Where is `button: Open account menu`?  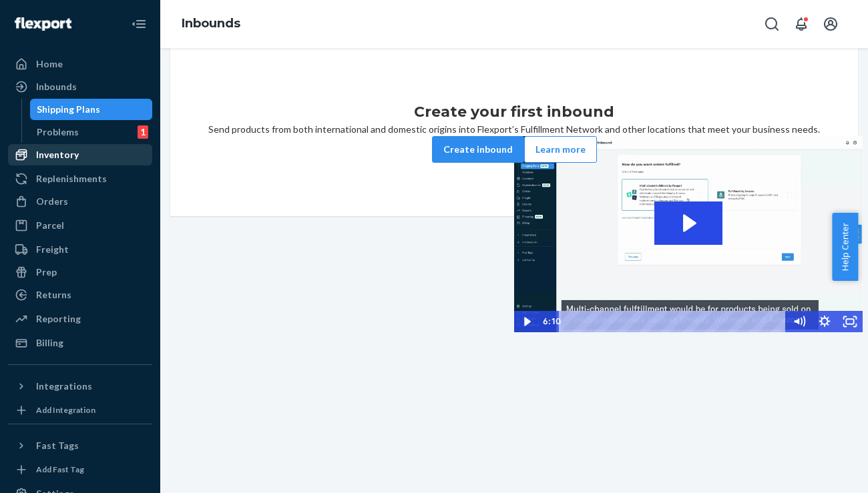 button: Open account menu is located at coordinates (830, 24).